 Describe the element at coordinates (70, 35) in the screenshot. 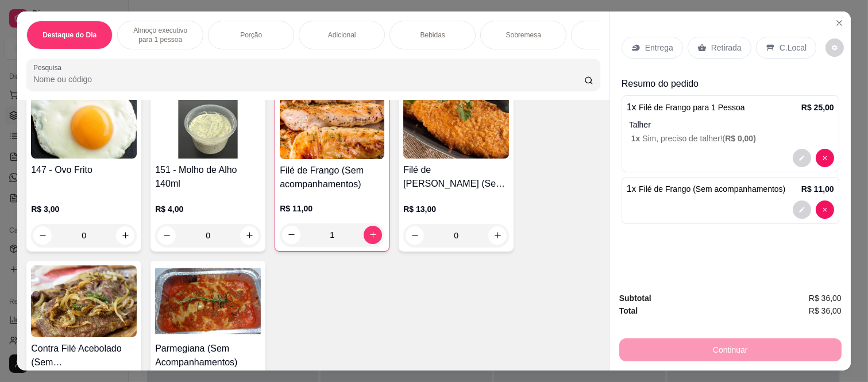

I see `p: Destaque do Dia` at that location.